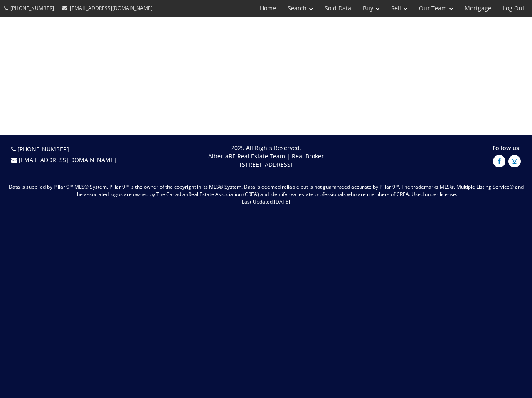  What do you see at coordinates (506, 148) in the screenshot?
I see `span: Follow us:` at bounding box center [506, 148].